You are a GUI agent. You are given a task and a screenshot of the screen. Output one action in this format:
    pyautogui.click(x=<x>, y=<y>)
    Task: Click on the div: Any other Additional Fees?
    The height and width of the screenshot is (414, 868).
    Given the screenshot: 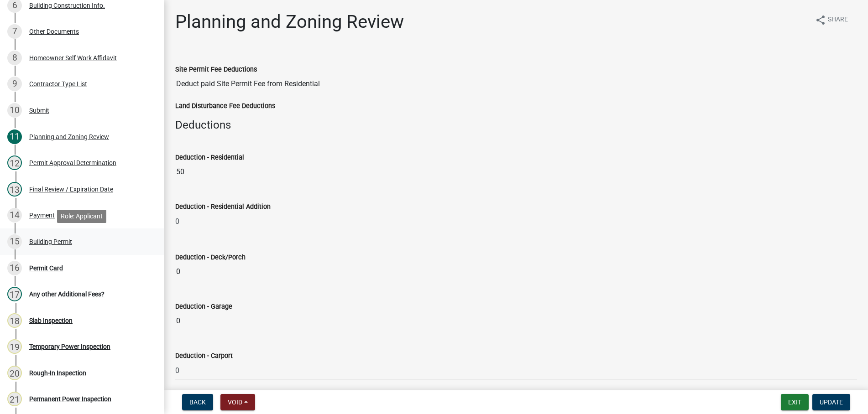 What is the action you would take?
    pyautogui.click(x=66, y=294)
    